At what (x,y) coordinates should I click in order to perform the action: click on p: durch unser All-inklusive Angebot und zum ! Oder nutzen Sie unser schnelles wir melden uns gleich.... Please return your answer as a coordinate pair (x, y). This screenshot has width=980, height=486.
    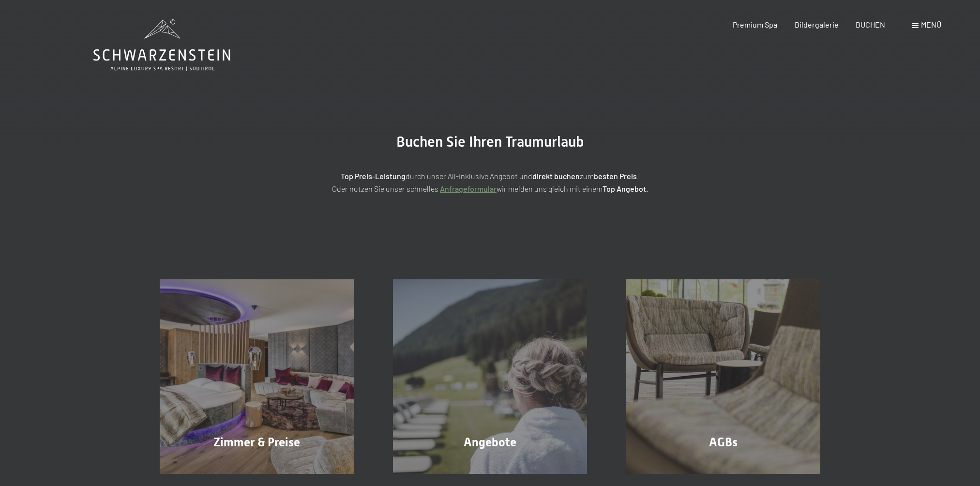
    Looking at the image, I should click on (490, 182).